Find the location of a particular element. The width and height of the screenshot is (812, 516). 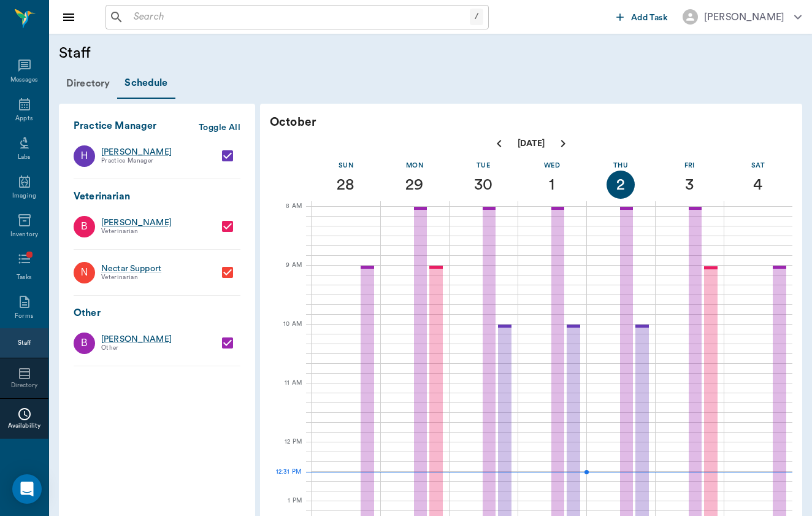

div: 28 is located at coordinates (346, 185).